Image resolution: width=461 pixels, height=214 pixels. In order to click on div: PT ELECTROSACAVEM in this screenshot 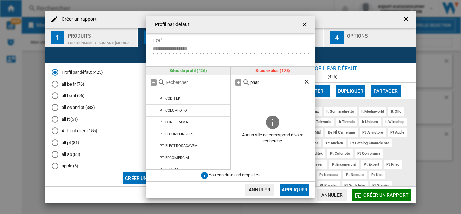, I will do `click(178, 145)`.